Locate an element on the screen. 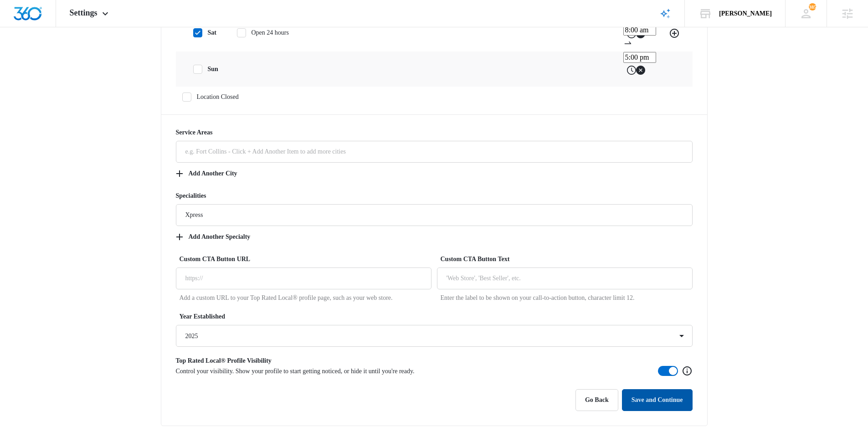 This screenshot has height=437, width=868. label: Year Established is located at coordinates (438, 316).